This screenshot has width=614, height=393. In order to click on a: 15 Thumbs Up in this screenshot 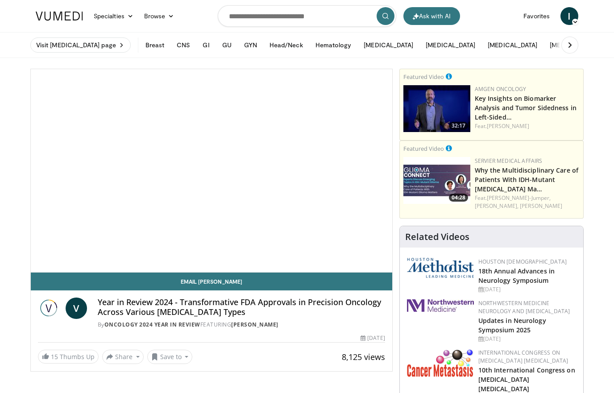, I will do `click(68, 356)`.